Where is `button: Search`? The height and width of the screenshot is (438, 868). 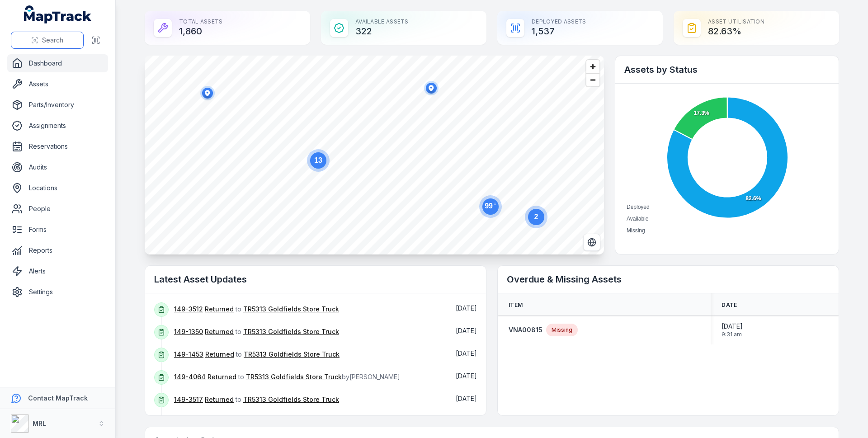
button: Search is located at coordinates (47, 41).